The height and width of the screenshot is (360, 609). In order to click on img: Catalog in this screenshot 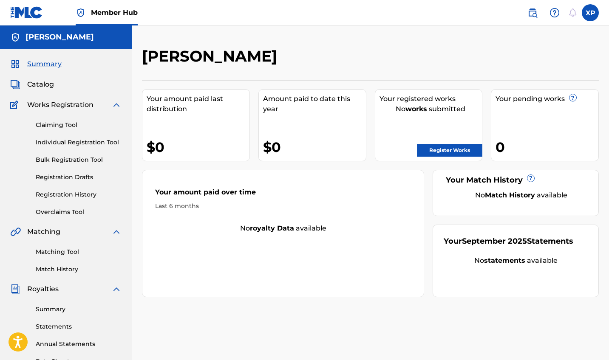, I will do `click(15, 85)`.